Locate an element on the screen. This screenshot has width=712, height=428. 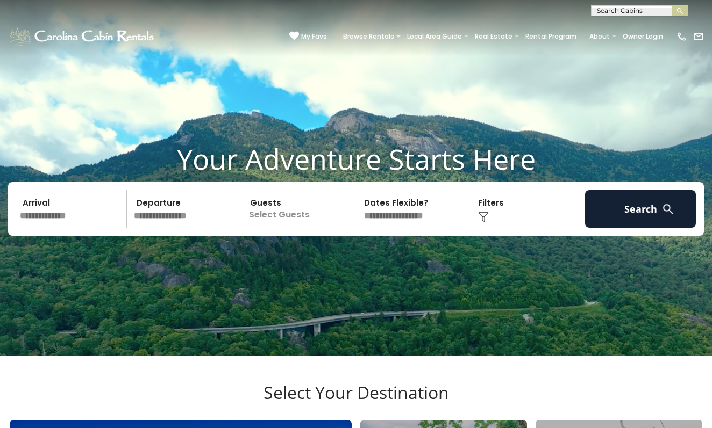
a: Rental Program is located at coordinates (550, 37).